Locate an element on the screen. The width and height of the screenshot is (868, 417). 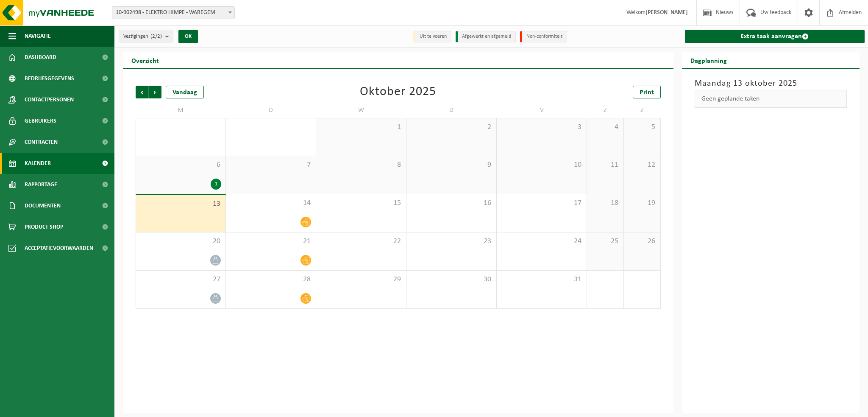
span: 26 is located at coordinates (642, 242).